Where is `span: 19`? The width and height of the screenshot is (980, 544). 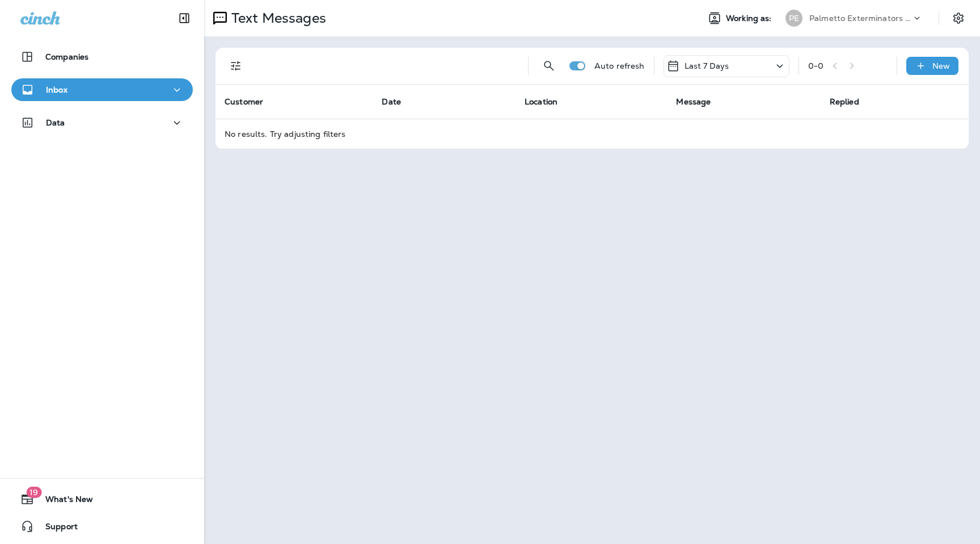
span: 19 is located at coordinates (33, 492).